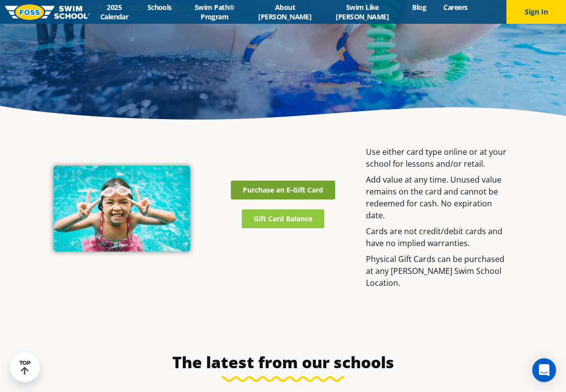 The height and width of the screenshot is (392, 566). I want to click on a: Careers, so click(455, 7).